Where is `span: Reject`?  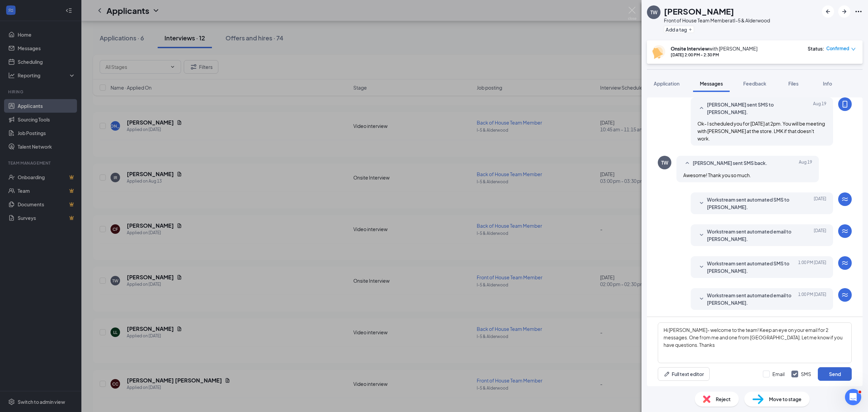 span: Reject is located at coordinates (723, 399).